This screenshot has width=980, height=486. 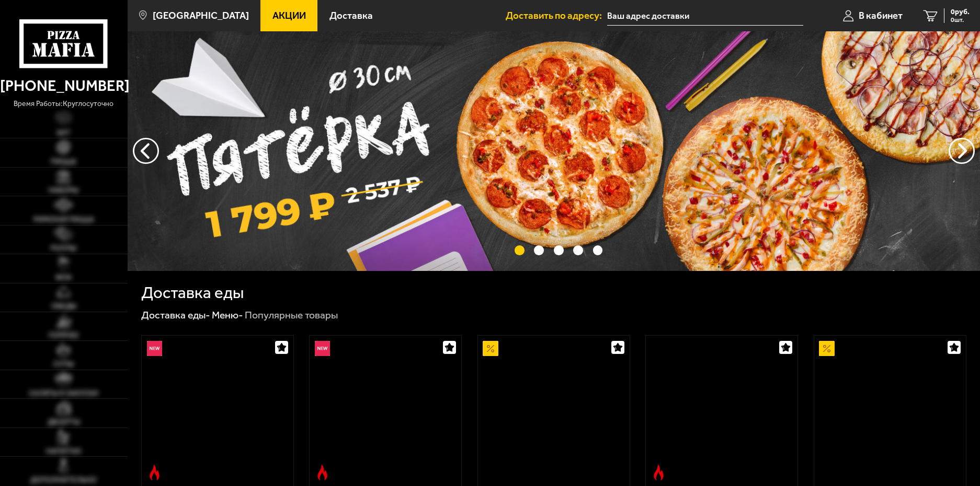 I want to click on span: 0 шт., so click(x=960, y=20).